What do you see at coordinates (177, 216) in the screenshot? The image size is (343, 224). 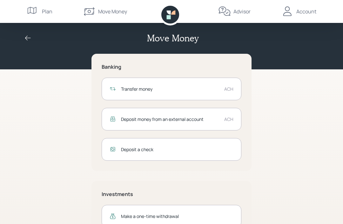 I see `div: Make a one-time withdrawal` at bounding box center [177, 216].